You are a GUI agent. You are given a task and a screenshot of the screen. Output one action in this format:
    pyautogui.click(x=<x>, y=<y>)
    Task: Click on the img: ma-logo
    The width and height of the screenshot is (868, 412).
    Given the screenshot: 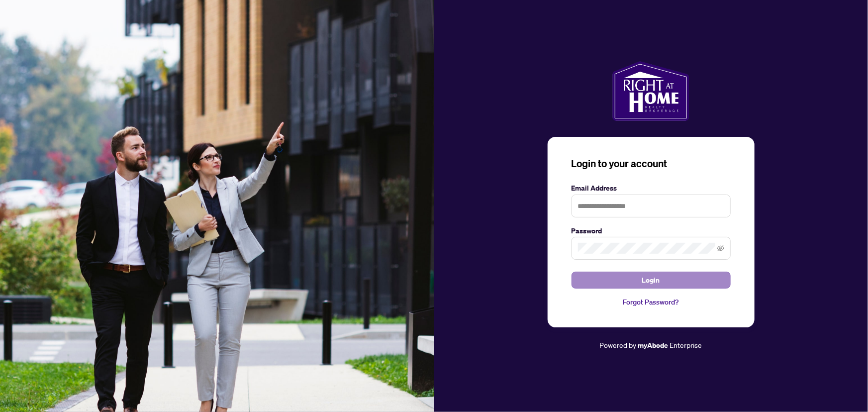 What is the action you would take?
    pyautogui.click(x=651, y=91)
    